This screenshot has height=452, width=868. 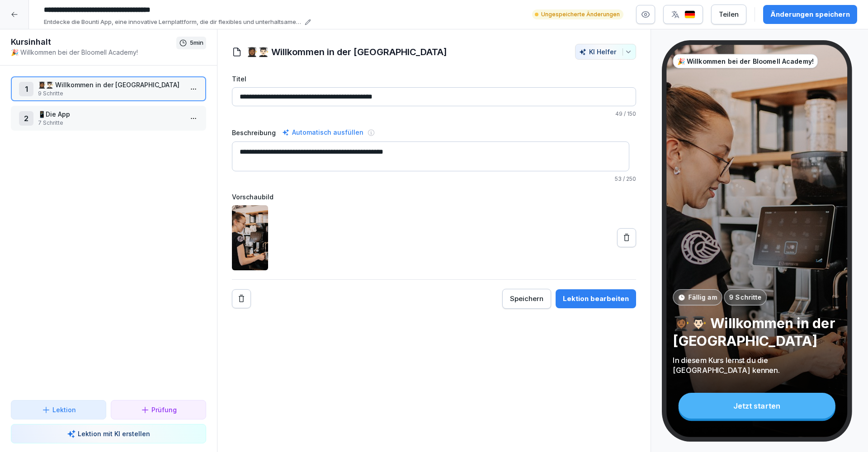 What do you see at coordinates (810, 14) in the screenshot?
I see `button: Änderungen speichern` at bounding box center [810, 14].